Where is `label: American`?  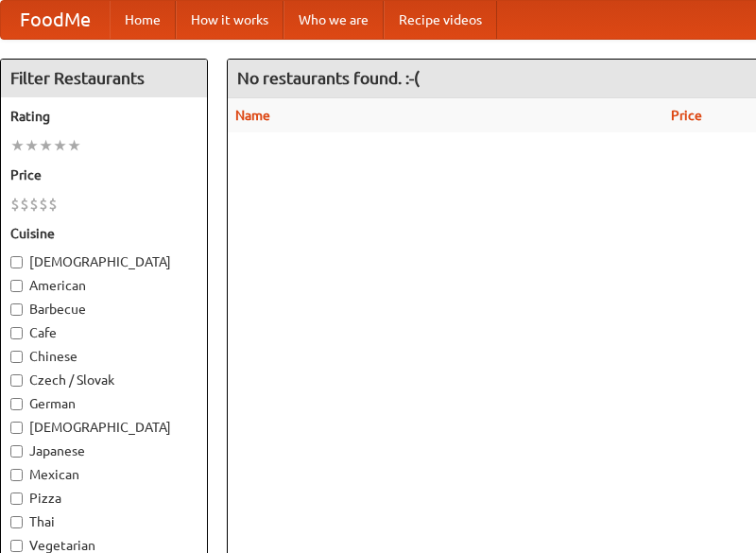
label: American is located at coordinates (103, 285).